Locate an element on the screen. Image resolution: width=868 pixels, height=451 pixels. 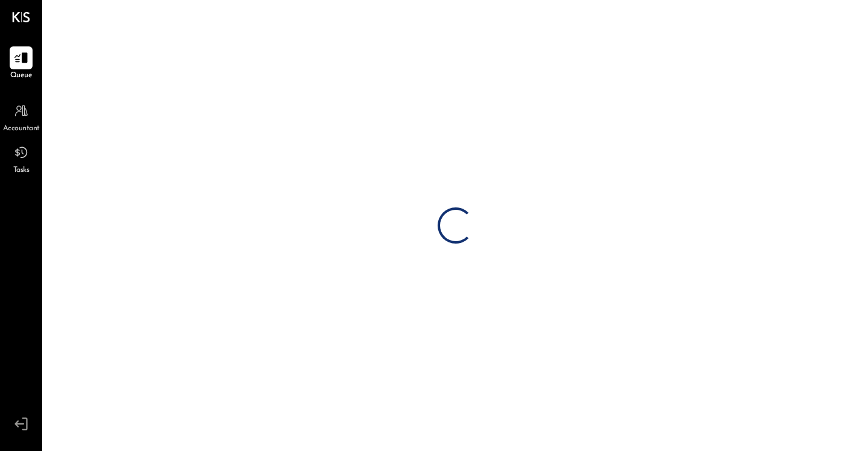
a: Tasks is located at coordinates (21, 159).